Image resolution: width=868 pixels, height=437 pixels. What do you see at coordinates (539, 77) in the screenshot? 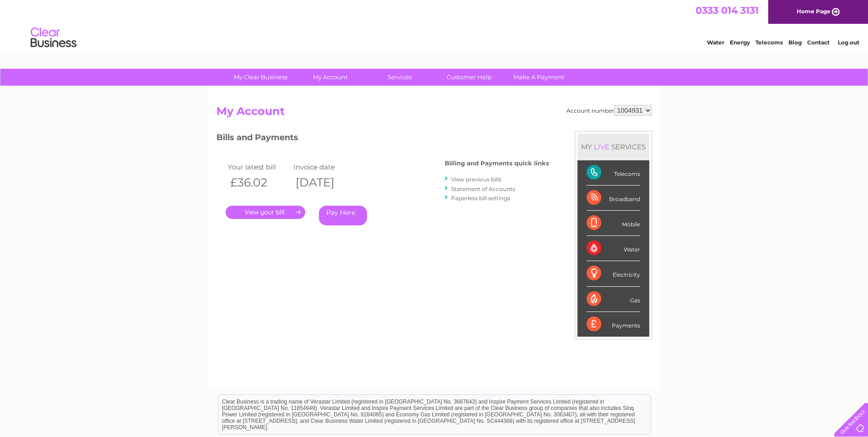
I see `a: Make A Payment` at bounding box center [539, 77].